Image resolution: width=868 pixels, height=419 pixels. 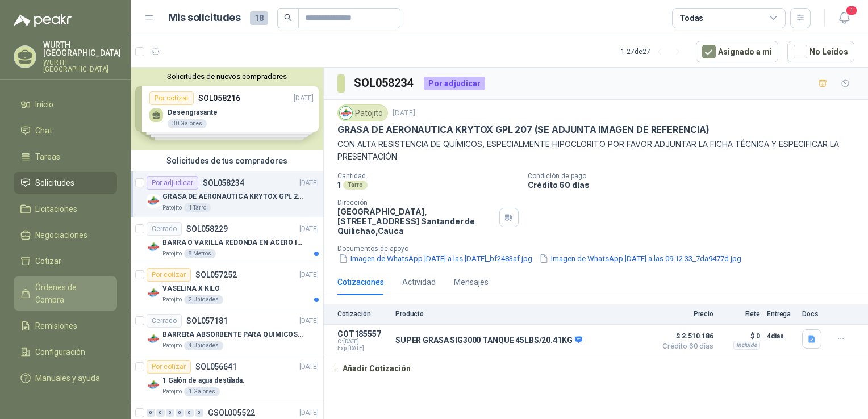 What do you see at coordinates (685, 314) in the screenshot?
I see `p: Precio` at bounding box center [685, 314].